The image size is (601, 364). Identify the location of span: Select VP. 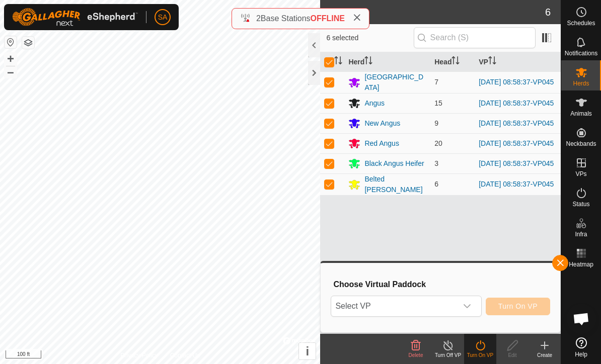
(393, 306).